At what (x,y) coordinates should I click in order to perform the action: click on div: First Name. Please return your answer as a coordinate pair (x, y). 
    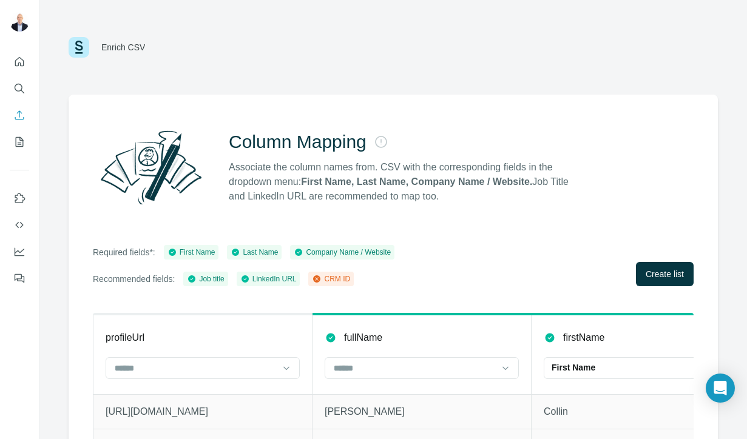
    Looking at the image, I should click on (191, 252).